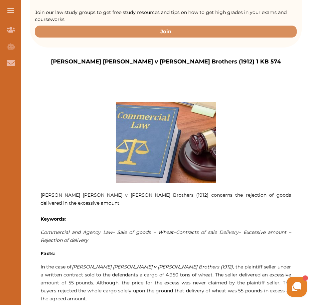  Describe the element at coordinates (166, 16) in the screenshot. I see `p: Join our law study groups to get free study resources and tips on how to get high grades in your ...` at that location.